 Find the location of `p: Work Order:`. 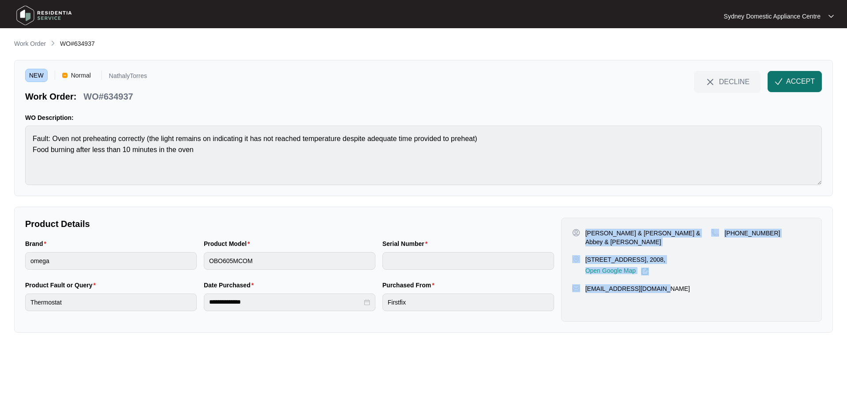

p: Work Order: is located at coordinates (51, 97).